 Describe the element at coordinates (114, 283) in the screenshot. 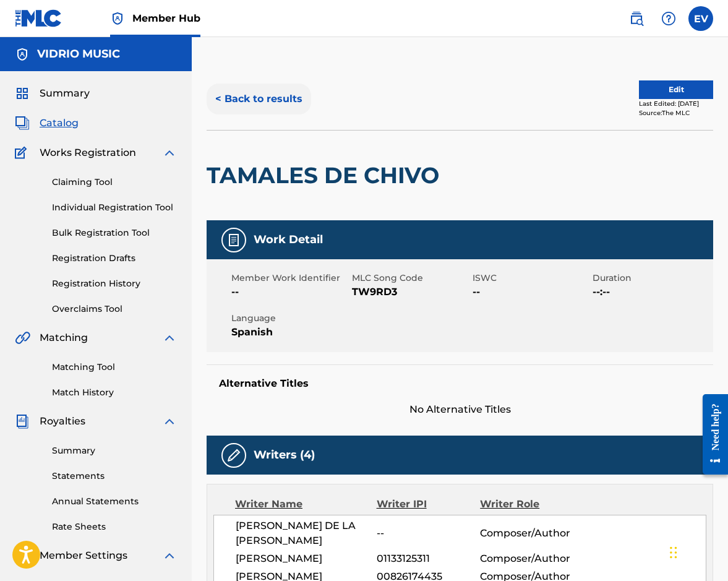

I see `a: Registration History` at that location.